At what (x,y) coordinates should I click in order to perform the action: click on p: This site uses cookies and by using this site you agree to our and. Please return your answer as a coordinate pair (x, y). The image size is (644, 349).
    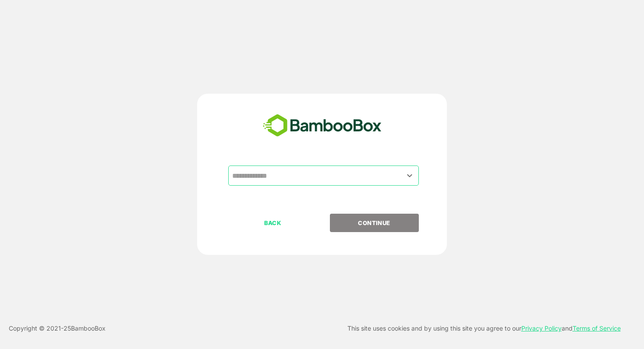
    Looking at the image, I should click on (484, 329).